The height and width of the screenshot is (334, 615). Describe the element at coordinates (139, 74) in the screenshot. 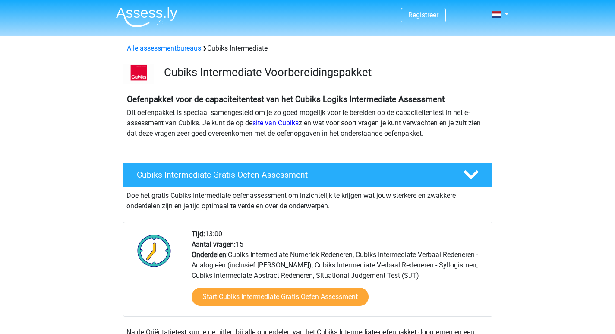

I see `img: logo-cubiks-300x193.png` at that location.